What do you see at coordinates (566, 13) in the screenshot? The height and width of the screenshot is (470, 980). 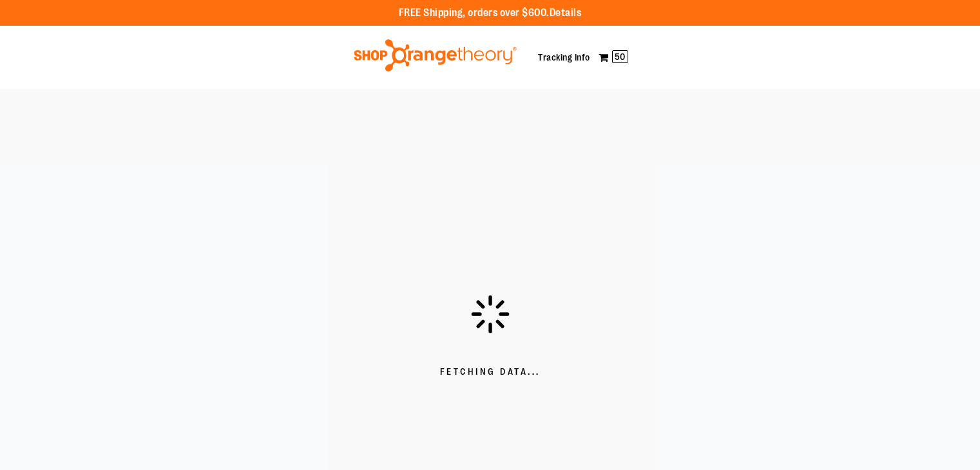 I see `a: Details` at bounding box center [566, 13].